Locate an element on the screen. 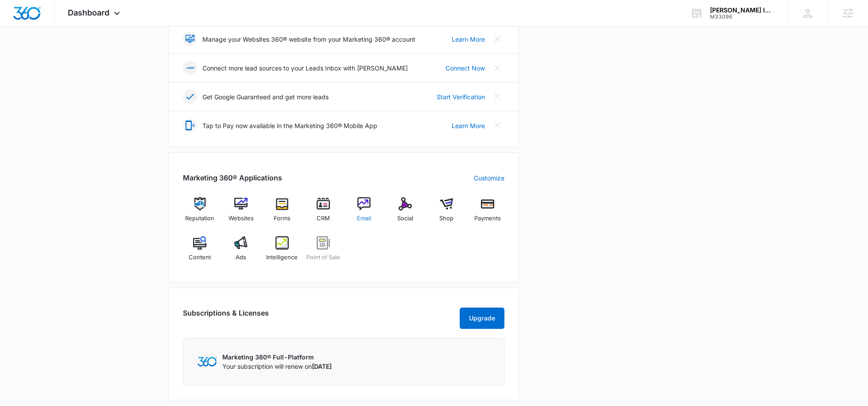  a: Reputation is located at coordinates (200, 213).